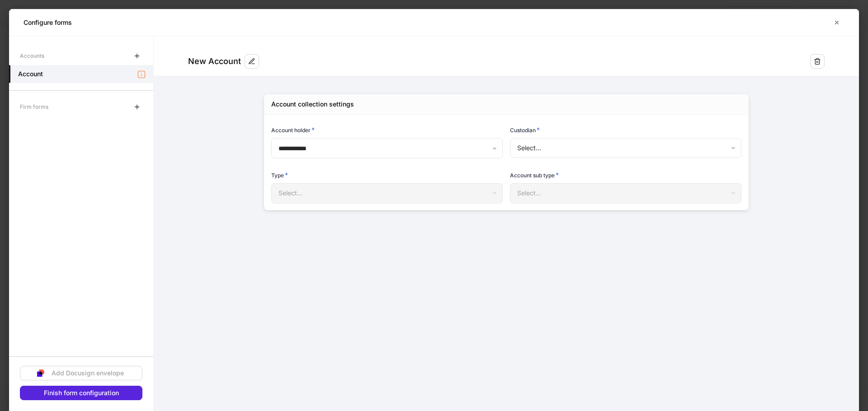  I want to click on a: Account, so click(81, 74).